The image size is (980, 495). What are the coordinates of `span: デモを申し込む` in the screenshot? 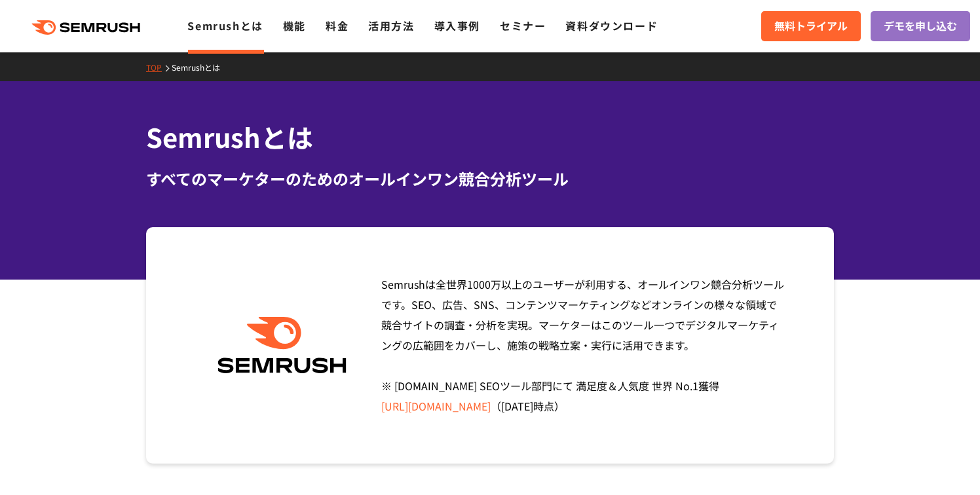 It's located at (921, 26).